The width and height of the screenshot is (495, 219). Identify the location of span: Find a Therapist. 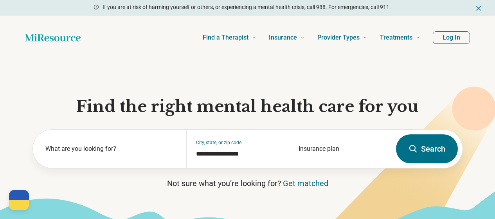
(225, 38).